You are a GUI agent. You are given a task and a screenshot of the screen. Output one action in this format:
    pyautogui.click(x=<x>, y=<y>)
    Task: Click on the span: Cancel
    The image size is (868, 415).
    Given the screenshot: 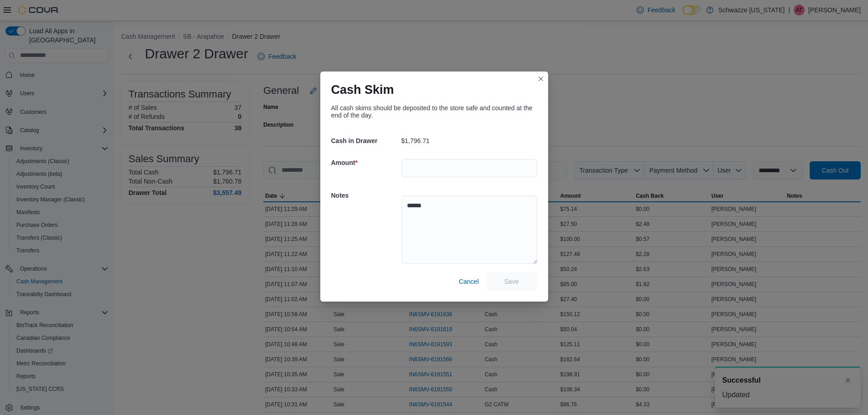 What is the action you would take?
    pyautogui.click(x=469, y=282)
    